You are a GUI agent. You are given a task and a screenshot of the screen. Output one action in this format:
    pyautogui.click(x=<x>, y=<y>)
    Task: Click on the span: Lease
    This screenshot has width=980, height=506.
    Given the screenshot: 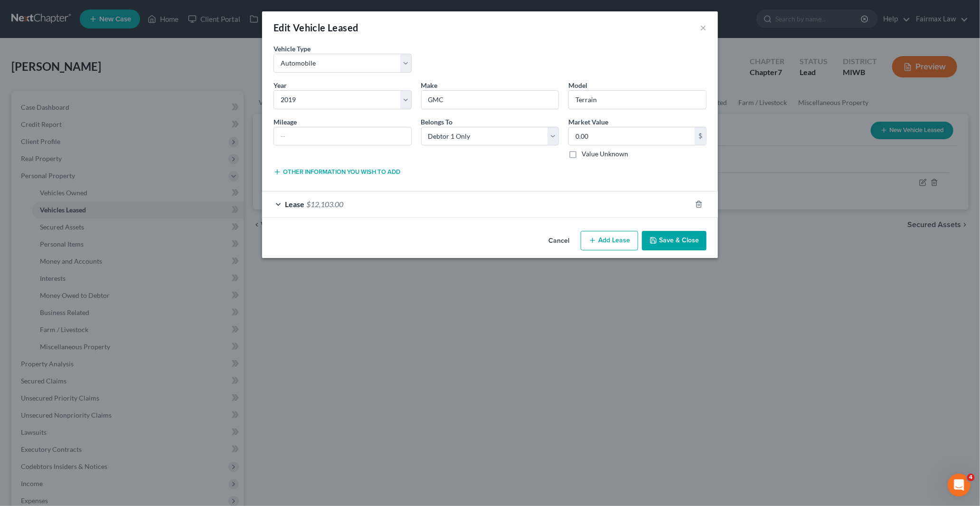 What is the action you would take?
    pyautogui.click(x=294, y=203)
    